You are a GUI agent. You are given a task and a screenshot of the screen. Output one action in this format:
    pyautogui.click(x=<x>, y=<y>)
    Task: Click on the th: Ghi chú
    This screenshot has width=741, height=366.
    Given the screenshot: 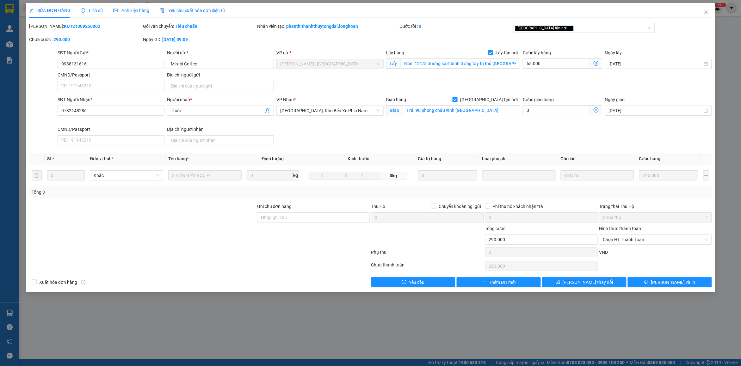 What is the action you would take?
    pyautogui.click(x=597, y=159)
    